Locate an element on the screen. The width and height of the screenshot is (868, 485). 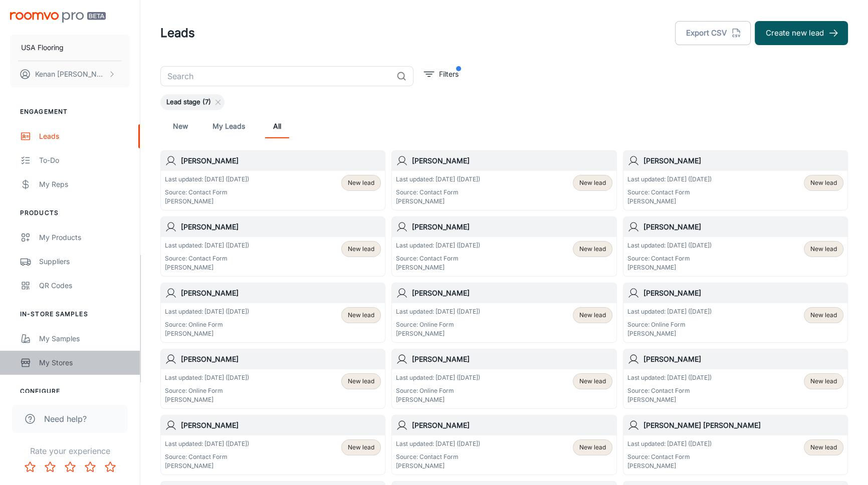
button: Export CSV is located at coordinates (713, 33).